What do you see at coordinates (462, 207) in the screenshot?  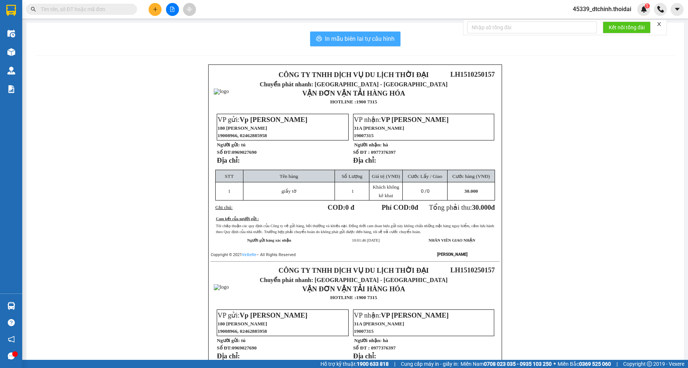 I see `span: Tổng phải thu:` at bounding box center [462, 207].